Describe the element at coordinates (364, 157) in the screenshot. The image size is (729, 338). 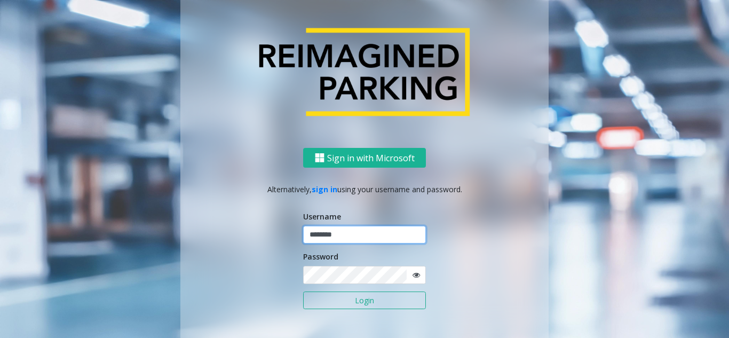
I see `button: Sign in with Microsoft` at that location.